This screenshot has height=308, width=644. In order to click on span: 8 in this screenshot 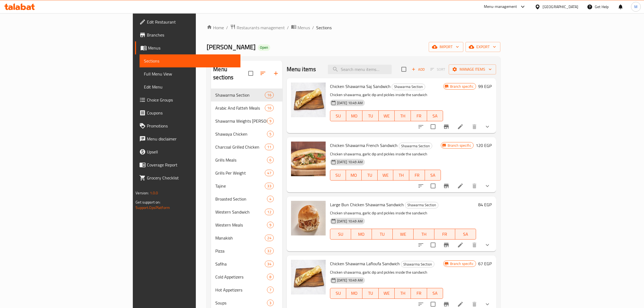, I will do `click(270, 277)`.